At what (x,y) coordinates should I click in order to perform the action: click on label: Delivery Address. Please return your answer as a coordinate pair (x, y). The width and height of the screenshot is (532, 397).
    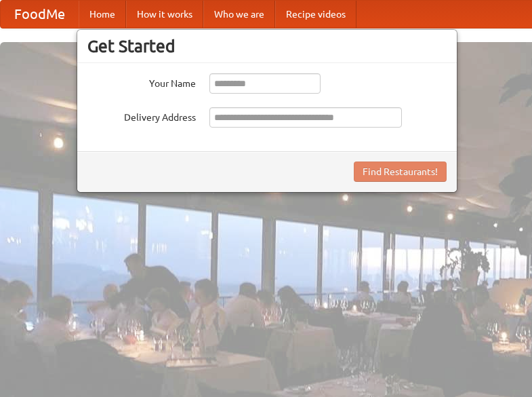
    Looking at the image, I should click on (142, 115).